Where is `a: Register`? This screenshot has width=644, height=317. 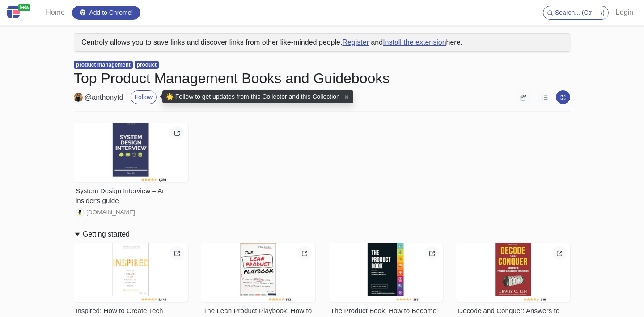 a: Register is located at coordinates (356, 42).